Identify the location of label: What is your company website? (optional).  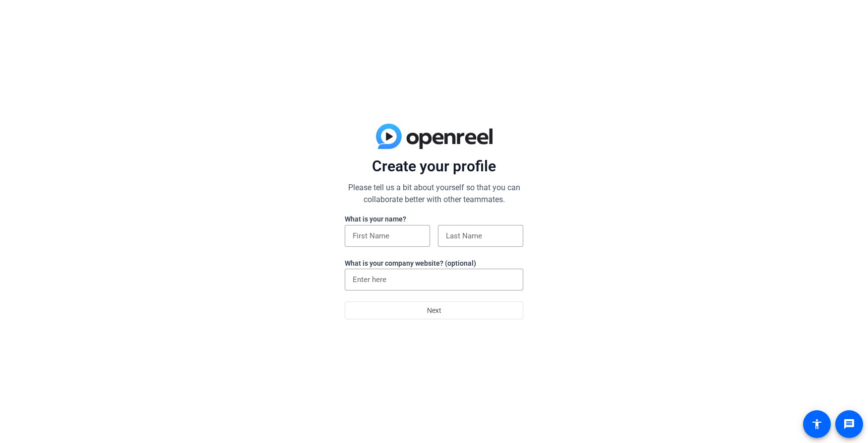
(410, 263).